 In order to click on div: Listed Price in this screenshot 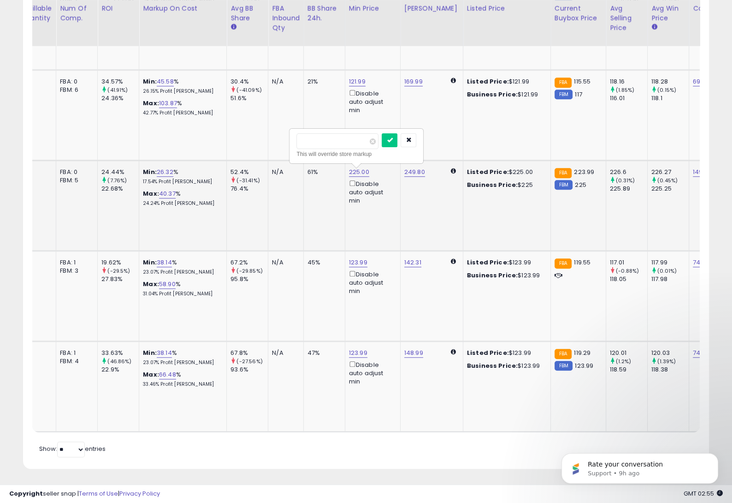, I will do `click(507, 8)`.